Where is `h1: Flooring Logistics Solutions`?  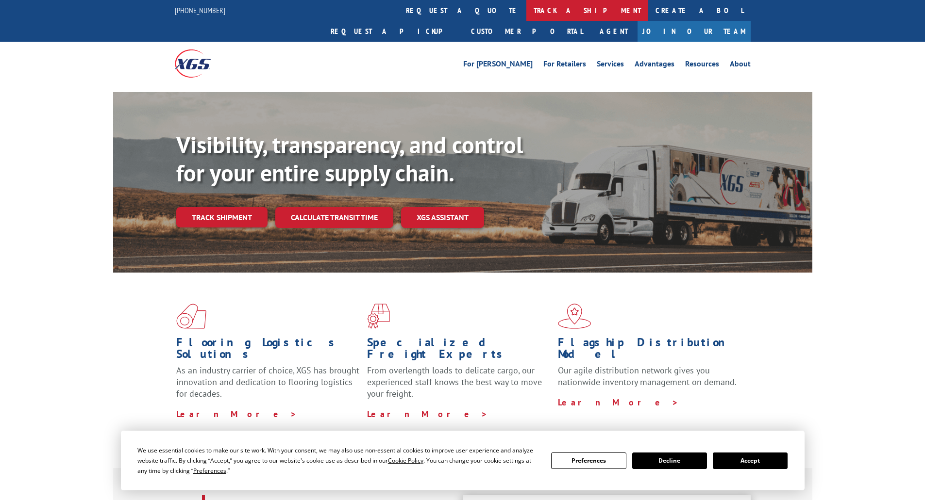 h1: Flooring Logistics Solutions is located at coordinates (268, 351).